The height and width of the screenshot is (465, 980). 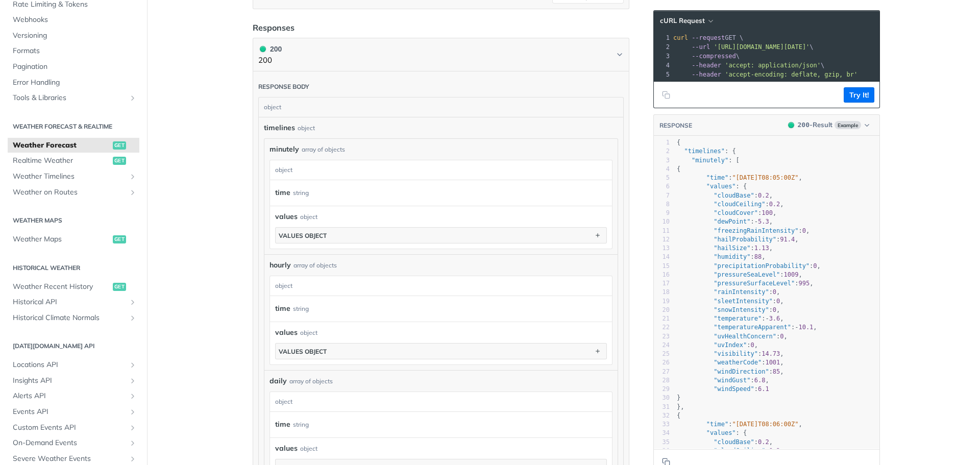 I want to click on span: Severe Weather Events, so click(x=69, y=459).